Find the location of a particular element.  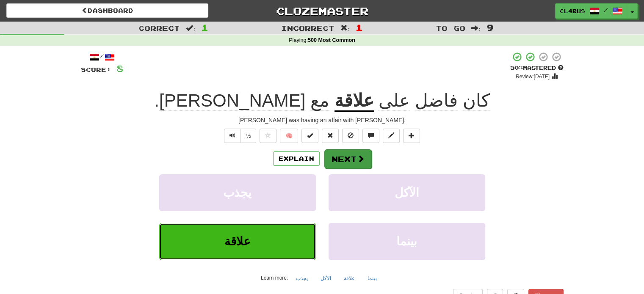

span: Correct is located at coordinates (159, 28).